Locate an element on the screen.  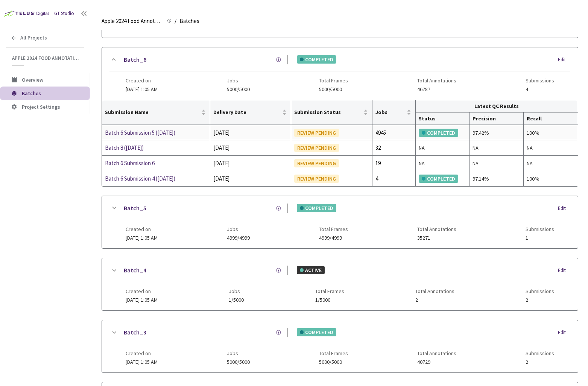
span: Delivery Date is located at coordinates (247, 112).